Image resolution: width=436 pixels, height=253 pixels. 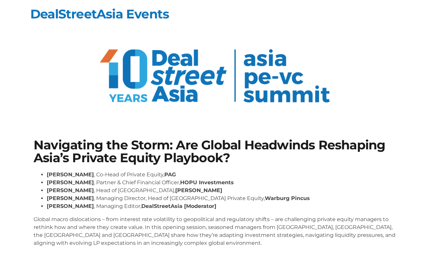 I want to click on li: , Co-Head of Private Equity,, so click(x=225, y=175).